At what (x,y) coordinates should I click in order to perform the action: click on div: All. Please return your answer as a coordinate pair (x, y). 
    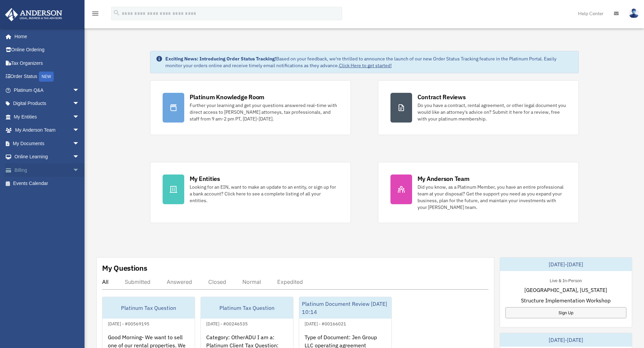
    Looking at the image, I should click on (105, 282).